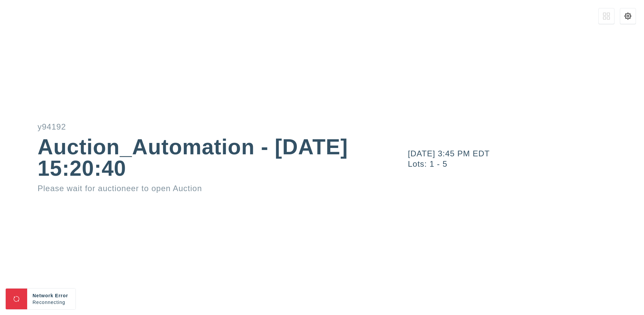 The width and height of the screenshot is (644, 315). What do you see at coordinates (193, 188) in the screenshot?
I see `div: Please wait for auctioneer to open Auction` at bounding box center [193, 188].